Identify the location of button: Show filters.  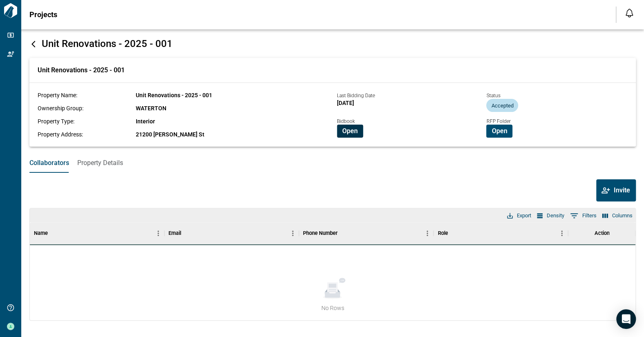
(583, 216).